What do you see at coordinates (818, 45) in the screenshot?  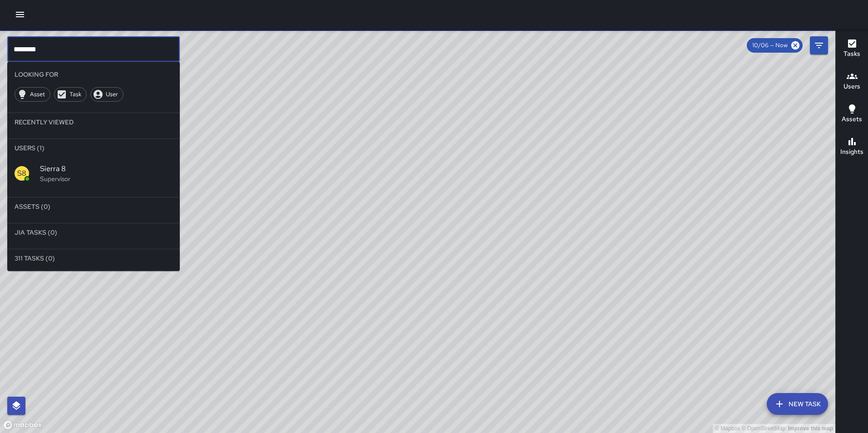 I see `button: Filters` at bounding box center [818, 45].